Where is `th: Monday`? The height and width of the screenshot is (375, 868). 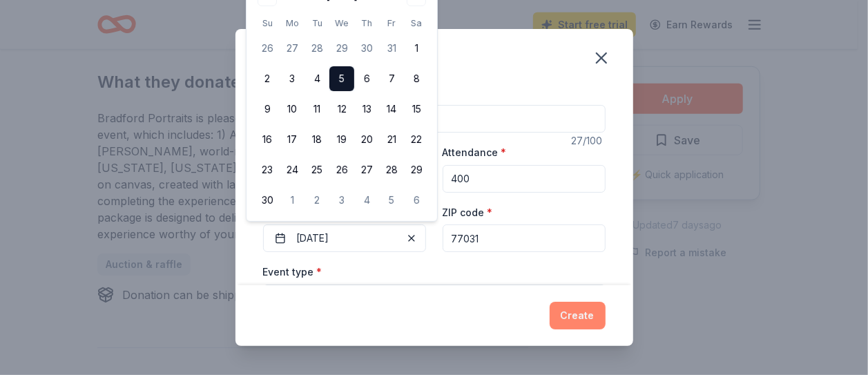
th: Monday is located at coordinates (292, 23).